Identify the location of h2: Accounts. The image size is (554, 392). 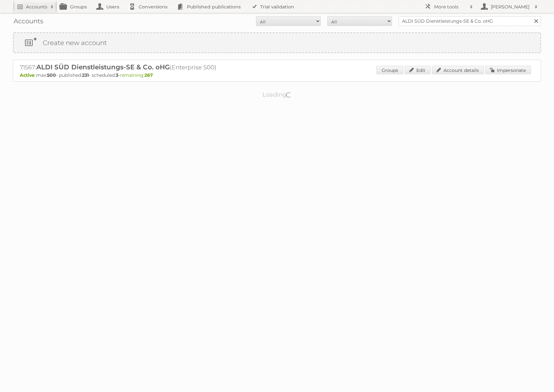
(37, 7).